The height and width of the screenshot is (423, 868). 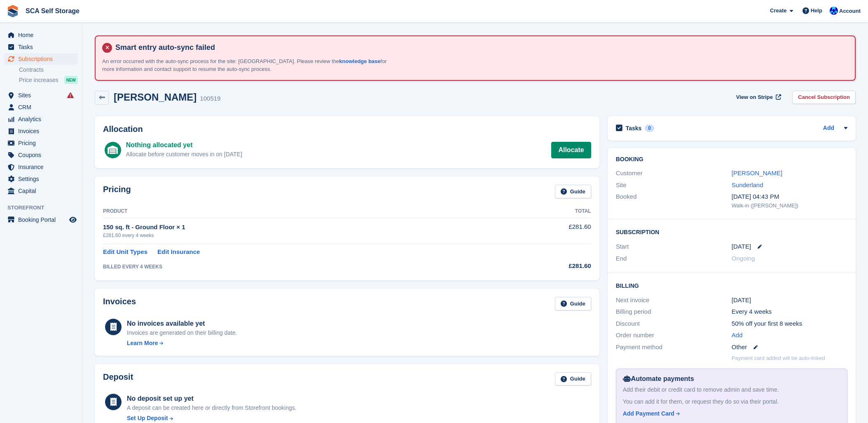 What do you see at coordinates (43, 143) in the screenshot?
I see `span: Pricing` at bounding box center [43, 143].